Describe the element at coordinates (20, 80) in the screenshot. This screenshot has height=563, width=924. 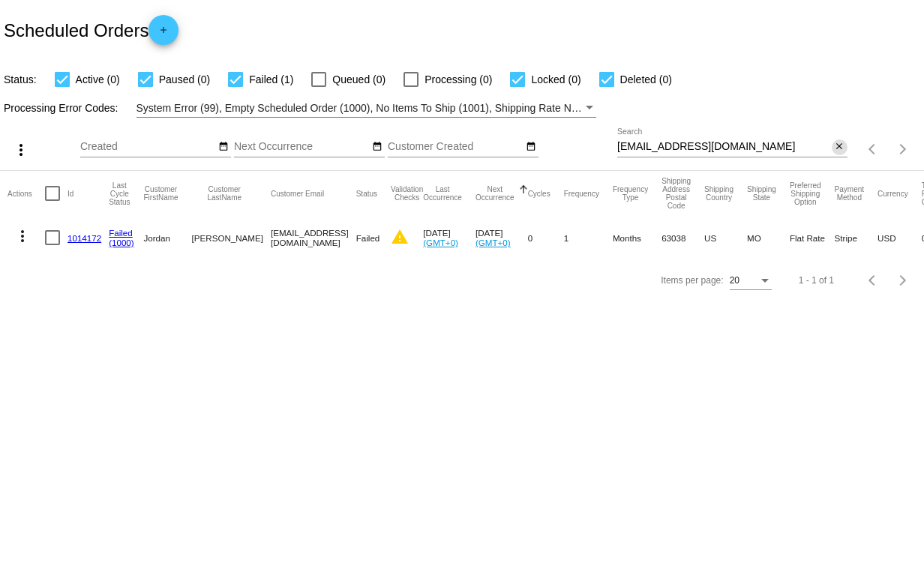
I see `span: Status:` at that location.